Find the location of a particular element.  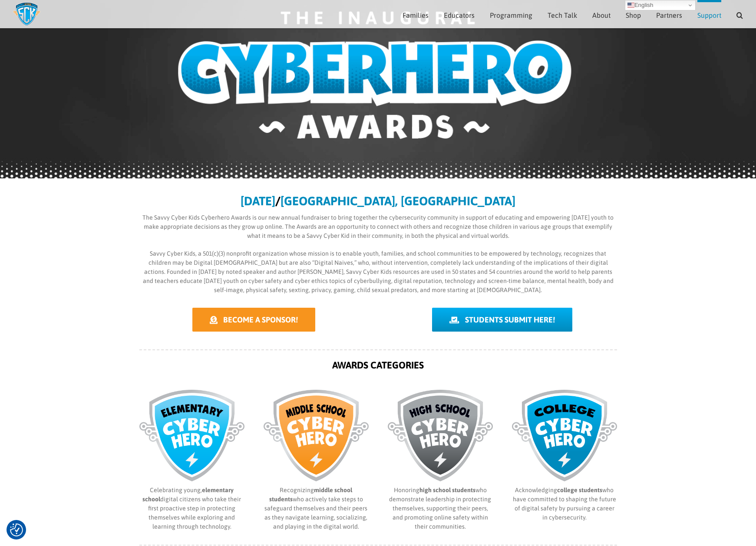

b: high school students is located at coordinates (448, 490).